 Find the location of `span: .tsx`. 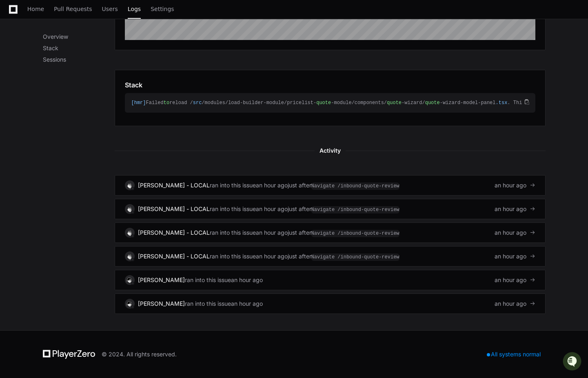

span: .tsx is located at coordinates (502, 103).